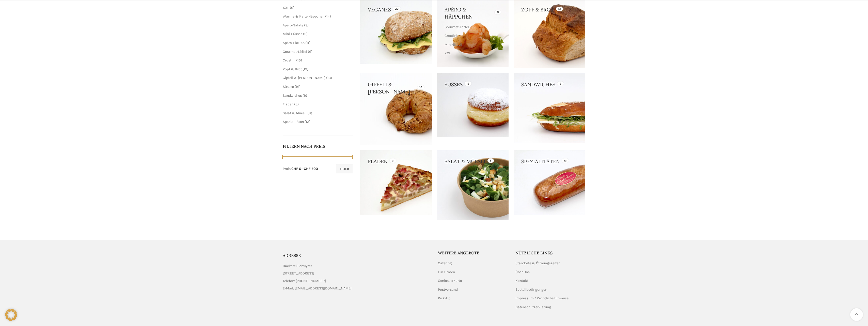  What do you see at coordinates (522, 281) in the screenshot?
I see `a: Kontakt` at bounding box center [522, 281].